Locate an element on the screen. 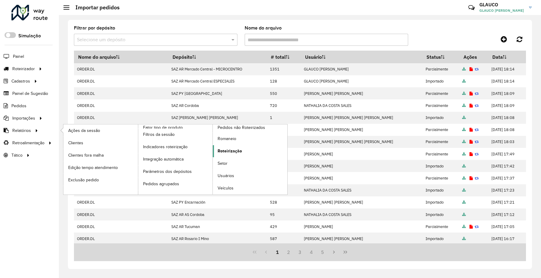 The width and height of the screenshot is (541, 278). span: Roteirizador is located at coordinates (23, 69).